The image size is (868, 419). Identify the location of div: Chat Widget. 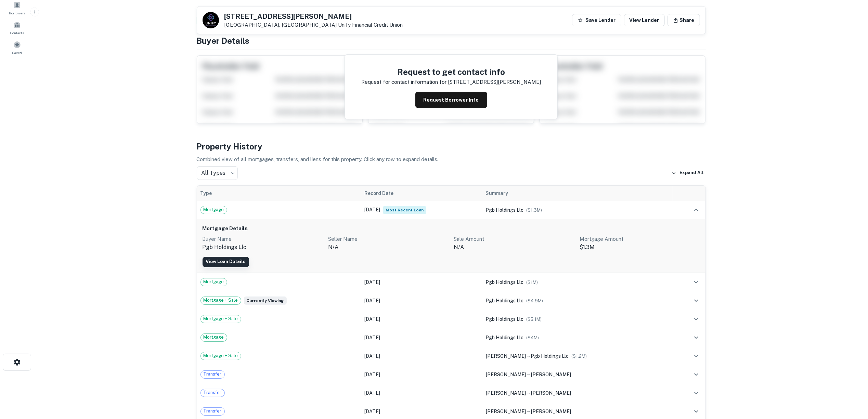
(851, 381).